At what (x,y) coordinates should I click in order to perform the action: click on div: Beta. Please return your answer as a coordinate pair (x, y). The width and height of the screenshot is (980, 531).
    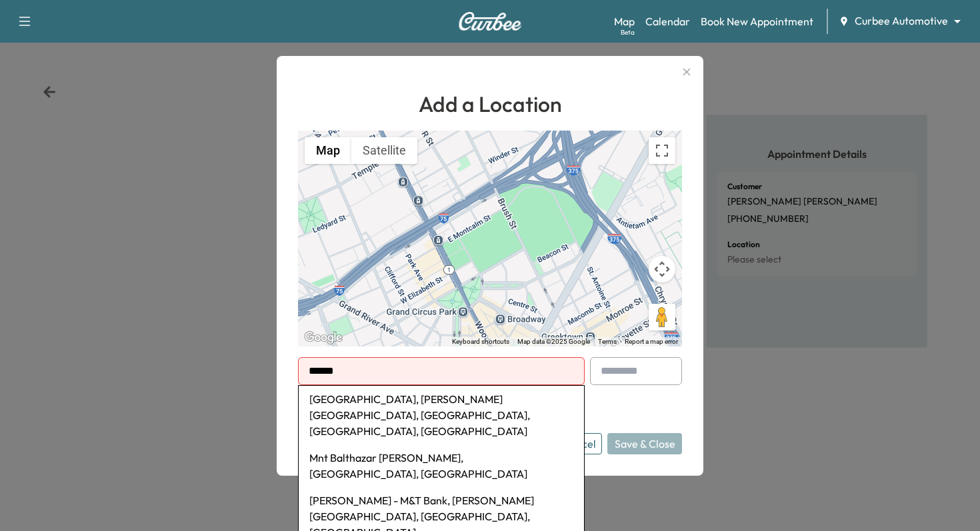
    Looking at the image, I should click on (628, 32).